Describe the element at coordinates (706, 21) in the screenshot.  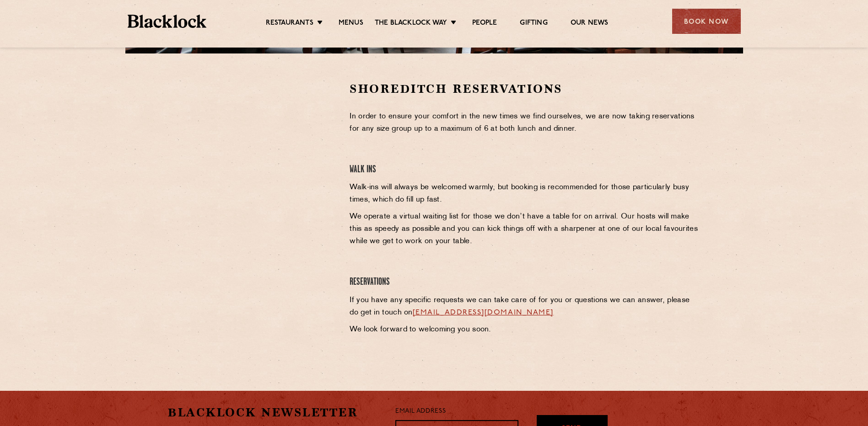
I see `div: Book Now` at that location.